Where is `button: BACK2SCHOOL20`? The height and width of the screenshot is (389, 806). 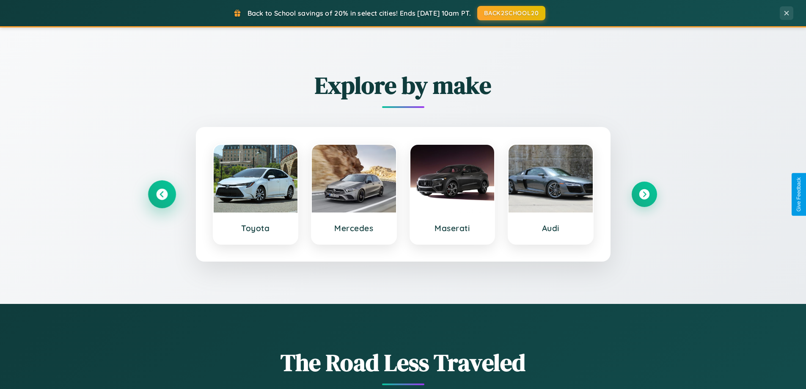 button: BACK2SCHOOL20 is located at coordinates (511, 13).